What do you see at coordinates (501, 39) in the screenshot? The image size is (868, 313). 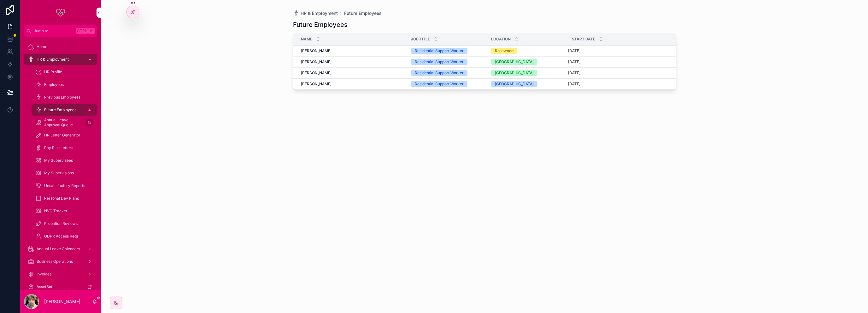 I see `span: Location` at bounding box center [501, 39].